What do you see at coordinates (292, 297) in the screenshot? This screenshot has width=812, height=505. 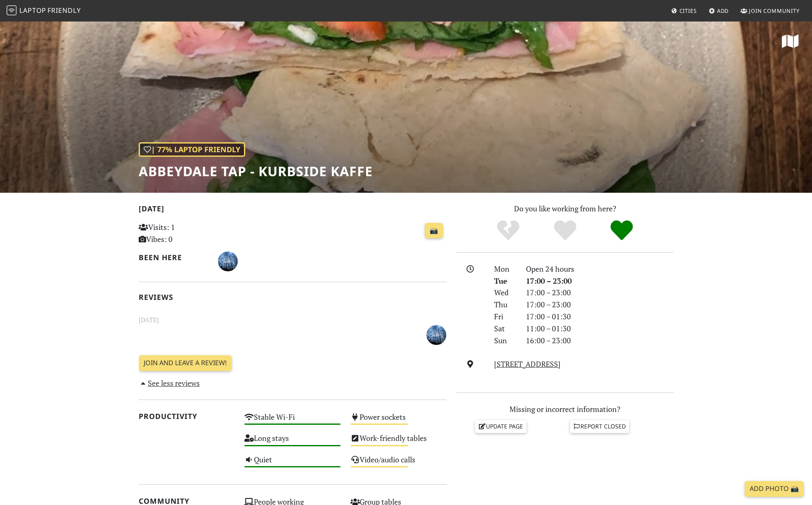 I see `h2: Reviews` at bounding box center [292, 297].